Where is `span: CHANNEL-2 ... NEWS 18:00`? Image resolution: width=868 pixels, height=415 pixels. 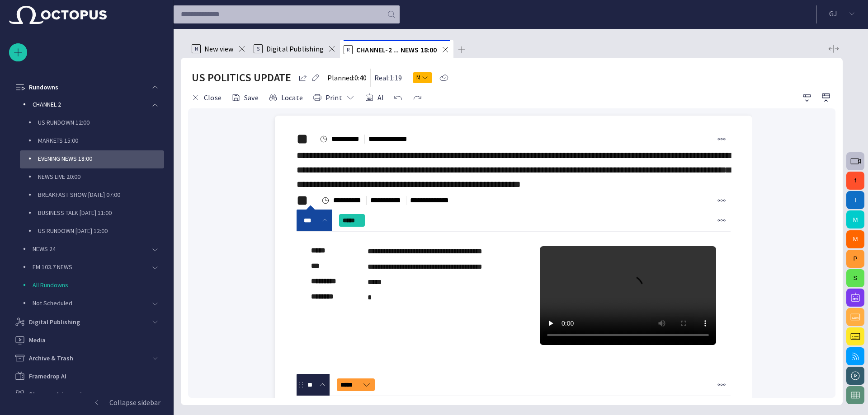
span: CHANNEL-2 ... NEWS 18:00 is located at coordinates (397, 49).